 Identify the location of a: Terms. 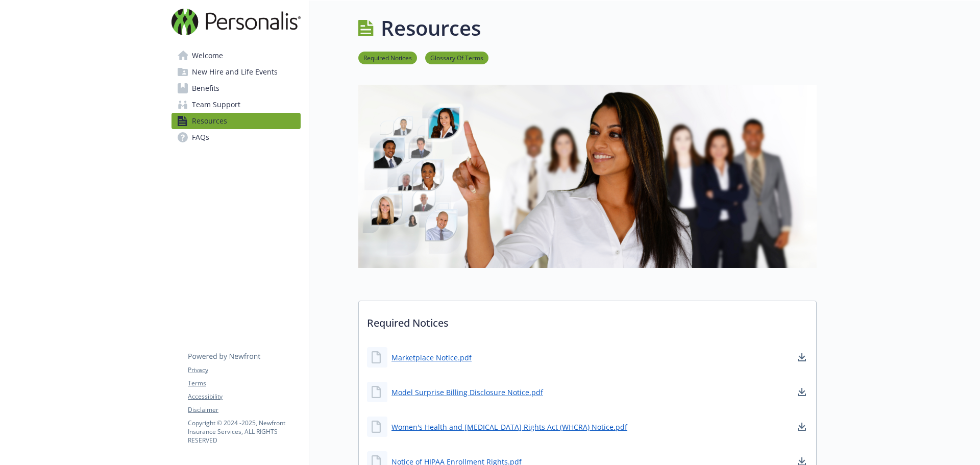
(244, 383).